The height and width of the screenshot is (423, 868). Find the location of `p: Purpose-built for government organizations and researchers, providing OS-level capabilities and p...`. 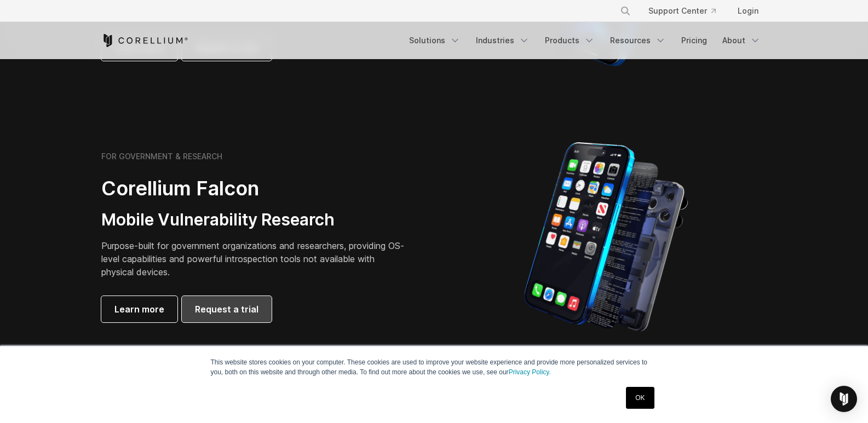

p: Purpose-built for government organizations and researchers, providing OS-level capabilities and p... is located at coordinates (254, 259).